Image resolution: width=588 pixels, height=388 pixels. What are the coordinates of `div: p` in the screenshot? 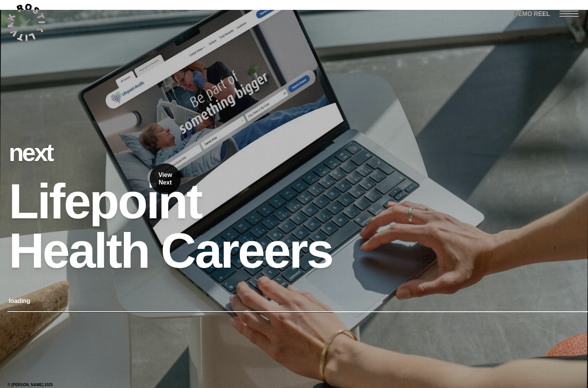 It's located at (103, 202).